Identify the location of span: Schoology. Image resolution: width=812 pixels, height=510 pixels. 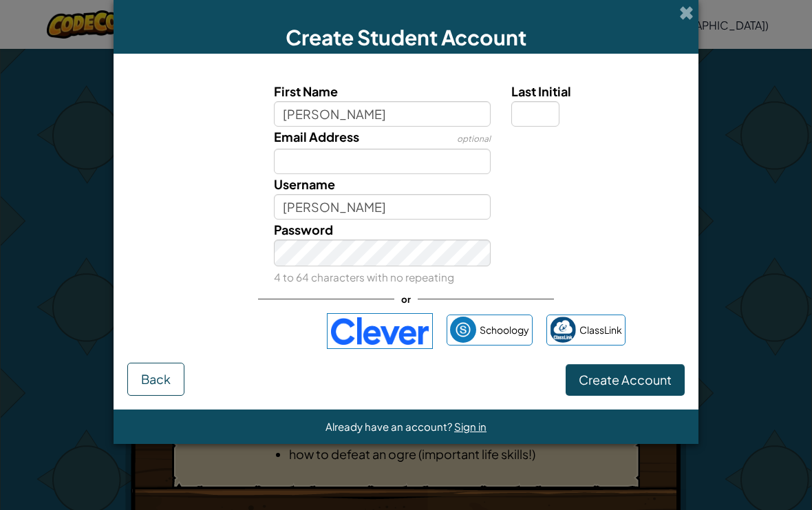
(504, 329).